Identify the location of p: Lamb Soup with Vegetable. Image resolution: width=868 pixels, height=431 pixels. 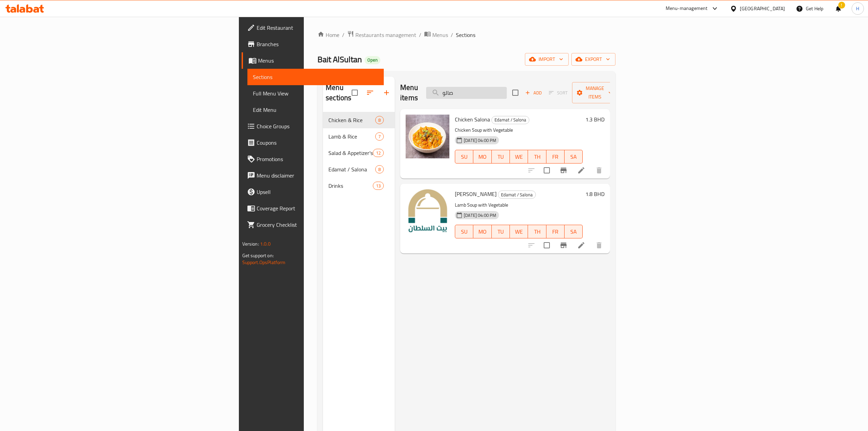
(519, 205).